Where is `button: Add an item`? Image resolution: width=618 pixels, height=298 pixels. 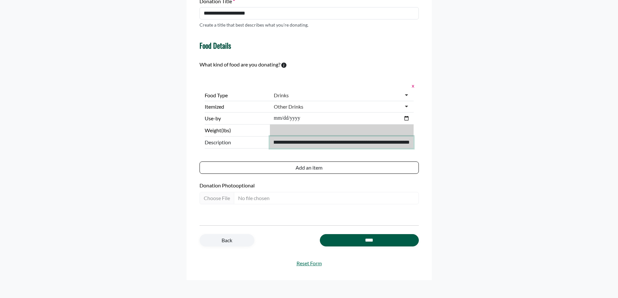
button: Add an item is located at coordinates (309, 168).